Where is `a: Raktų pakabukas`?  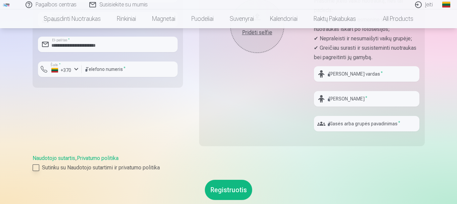 a: Raktų pakabukas is located at coordinates (335, 19).